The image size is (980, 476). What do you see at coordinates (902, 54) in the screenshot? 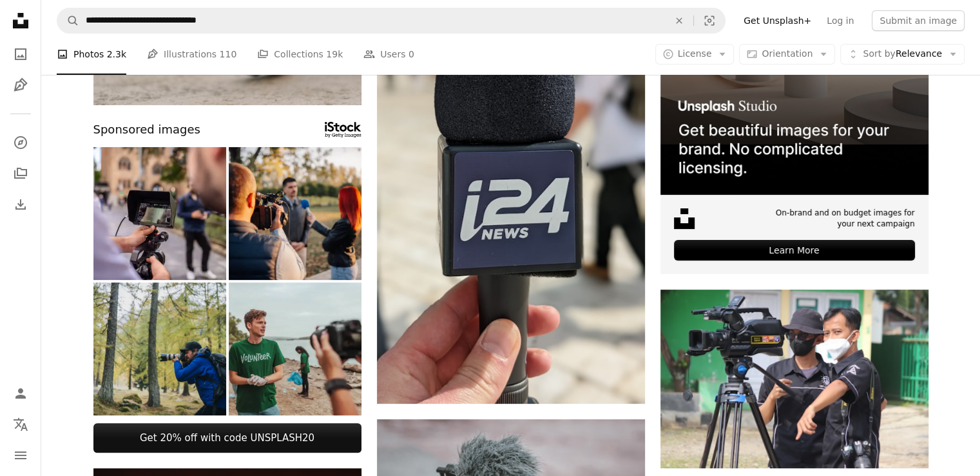
I see `button: Sort byRelevance` at bounding box center [902, 54].